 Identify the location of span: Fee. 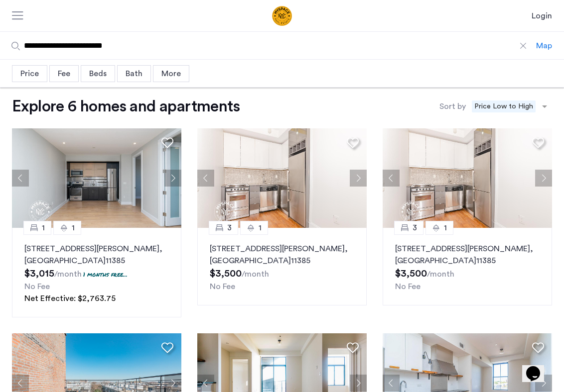
(64, 74).